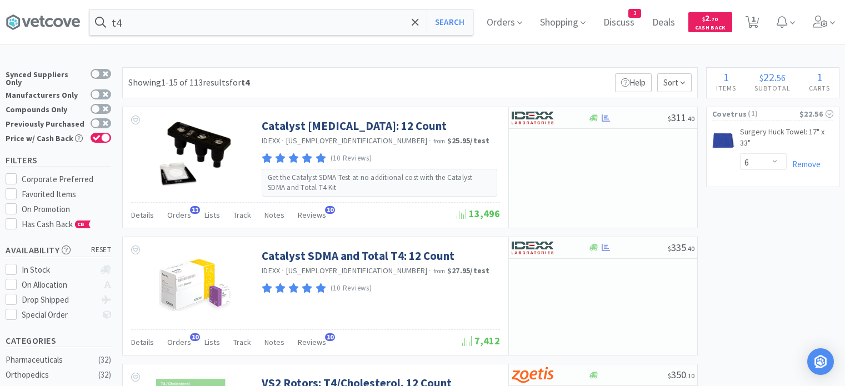 The image size is (845, 386). What do you see at coordinates (56, 224) in the screenshot?
I see `span: Has Cash Back` at bounding box center [56, 224].